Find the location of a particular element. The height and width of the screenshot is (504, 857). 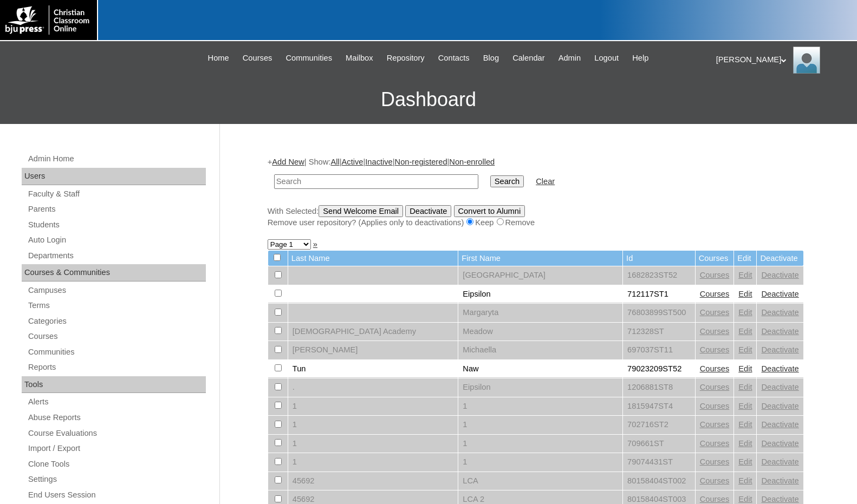

div: Tools is located at coordinates (113, 385).